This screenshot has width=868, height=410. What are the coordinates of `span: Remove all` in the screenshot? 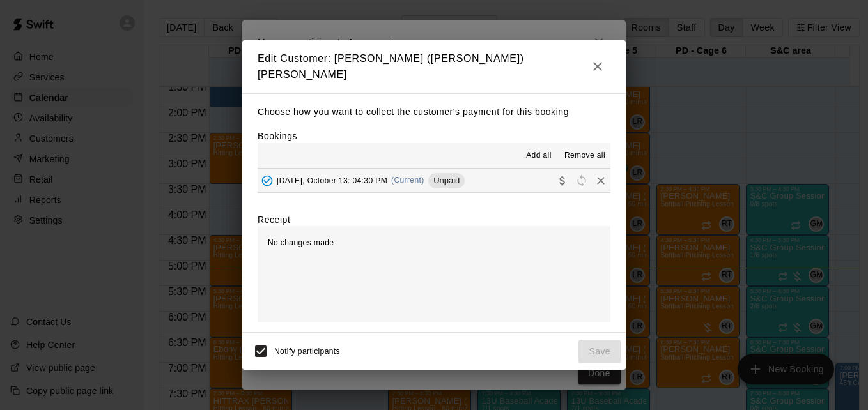 It's located at (584, 156).